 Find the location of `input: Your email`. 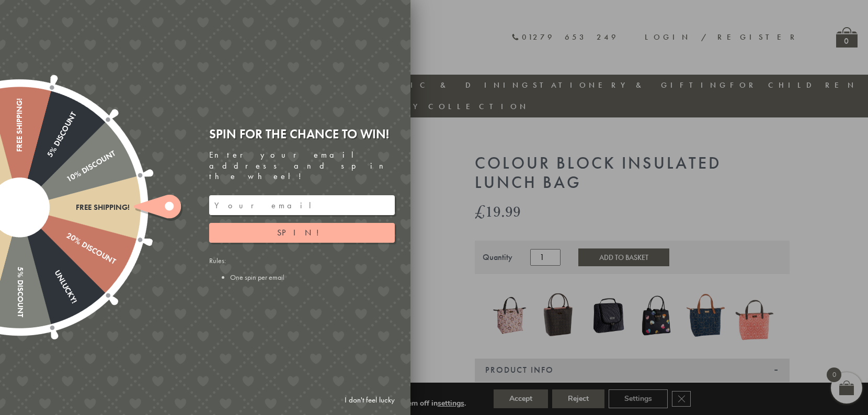

input: Your email is located at coordinates (302, 205).